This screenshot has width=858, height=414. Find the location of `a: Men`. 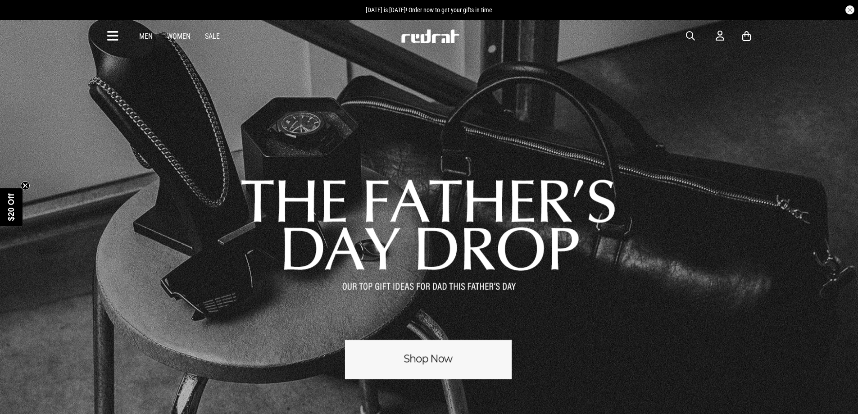

a: Men is located at coordinates (146, 36).